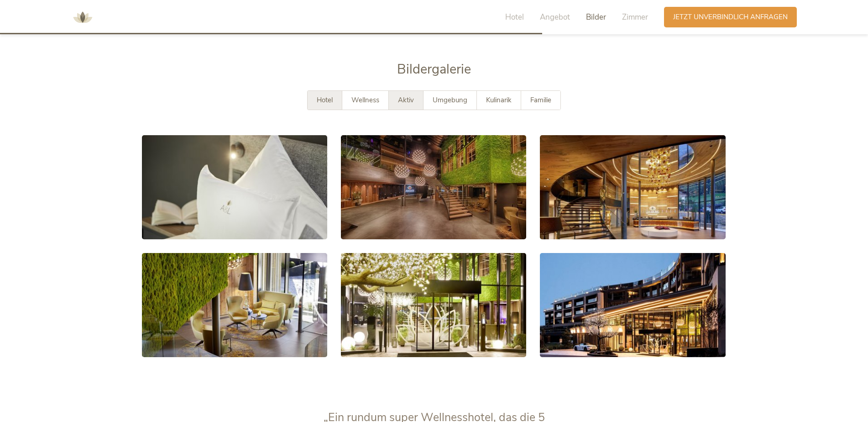 The width and height of the screenshot is (868, 422). I want to click on span: Bilder, so click(597, 17).